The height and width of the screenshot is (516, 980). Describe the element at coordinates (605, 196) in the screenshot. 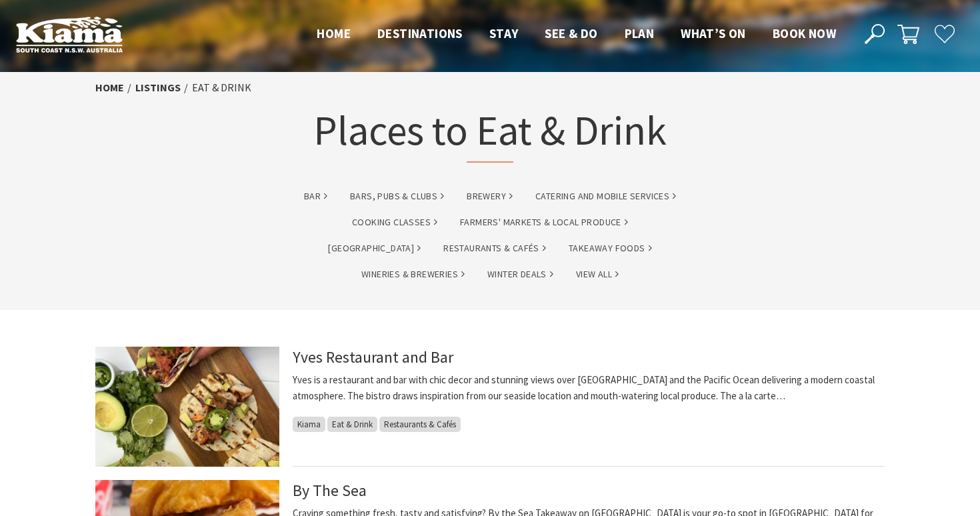

I see `a: Catering and Mobile Services` at that location.